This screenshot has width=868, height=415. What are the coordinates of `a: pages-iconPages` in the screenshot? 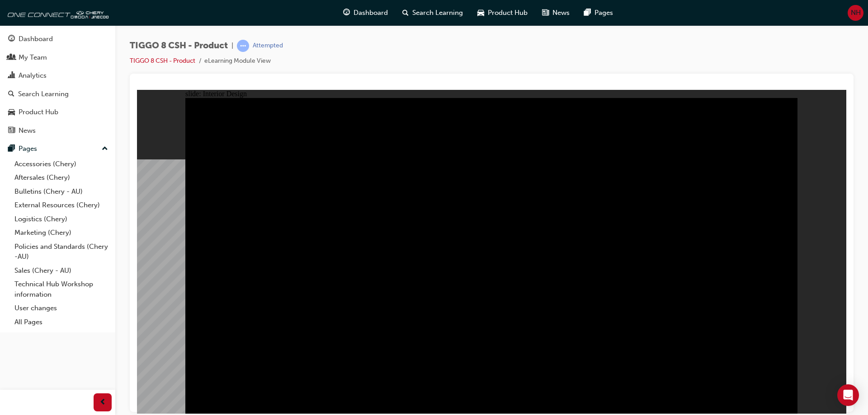 It's located at (599, 12).